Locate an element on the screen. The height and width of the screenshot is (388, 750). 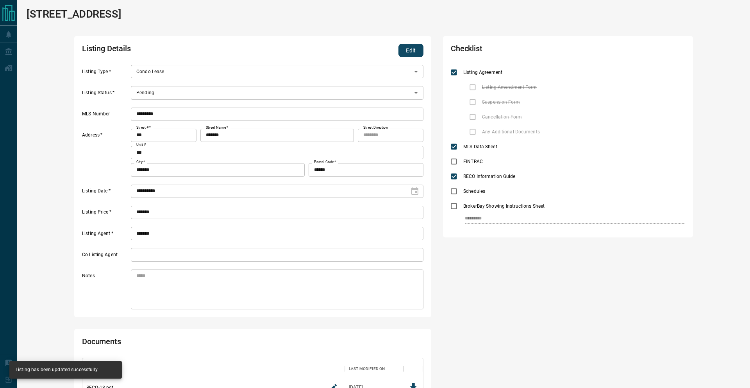
label: City is located at coordinates (141, 162).